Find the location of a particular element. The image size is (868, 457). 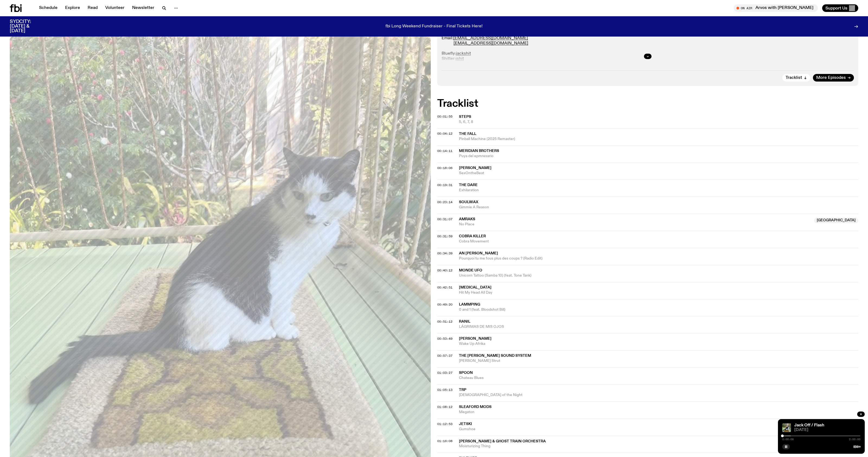

a: Volunteer is located at coordinates (115, 8).